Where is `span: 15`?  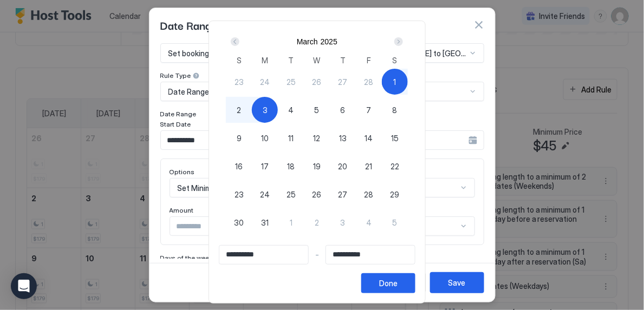 span: 15 is located at coordinates (394, 138).